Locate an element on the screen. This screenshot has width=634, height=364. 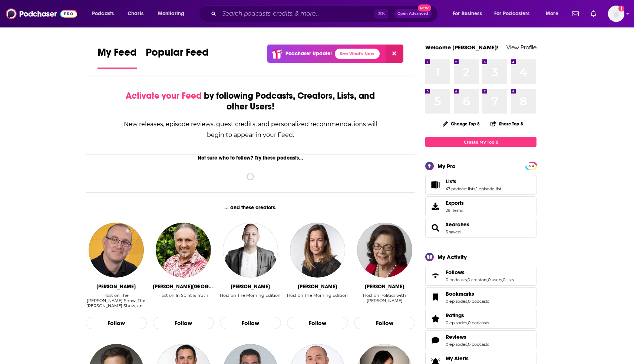
div: Search podcasts, credits, & more... is located at coordinates (325, 14).